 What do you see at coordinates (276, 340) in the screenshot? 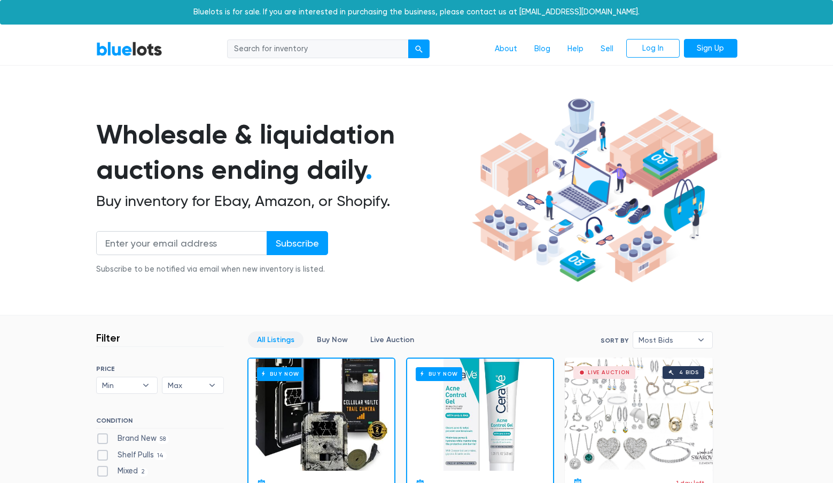
I see `a: All Listings` at bounding box center [276, 340].